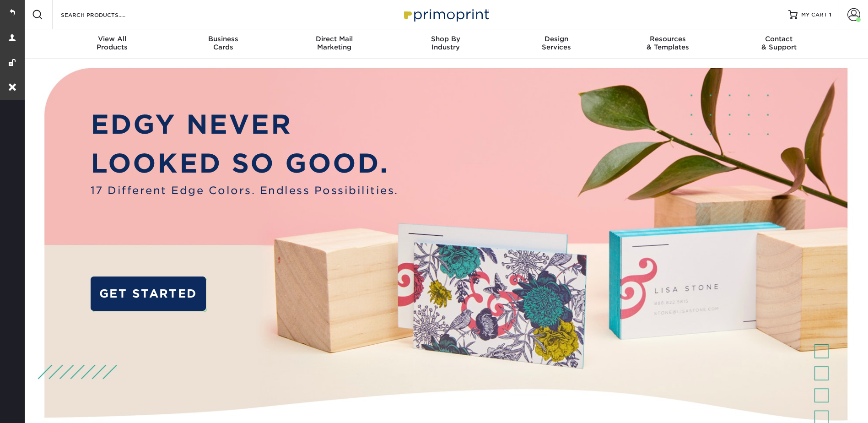 The height and width of the screenshot is (423, 868). I want to click on img: Primoprint, so click(446, 14).